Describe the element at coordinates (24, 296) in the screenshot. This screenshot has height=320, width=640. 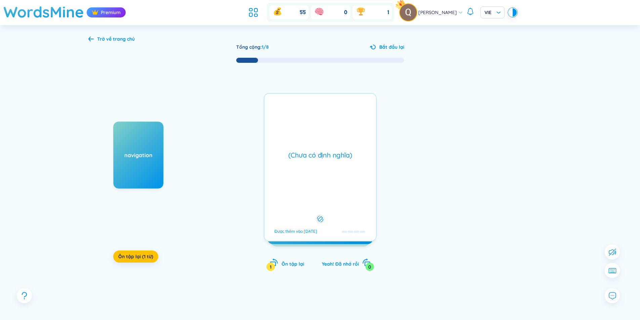
I see `span: question` at that location.